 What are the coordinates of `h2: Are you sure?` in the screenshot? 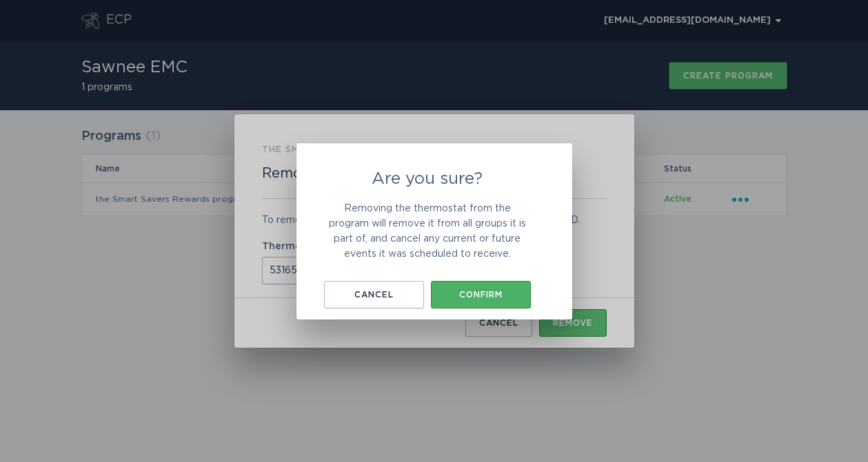 It's located at (427, 179).